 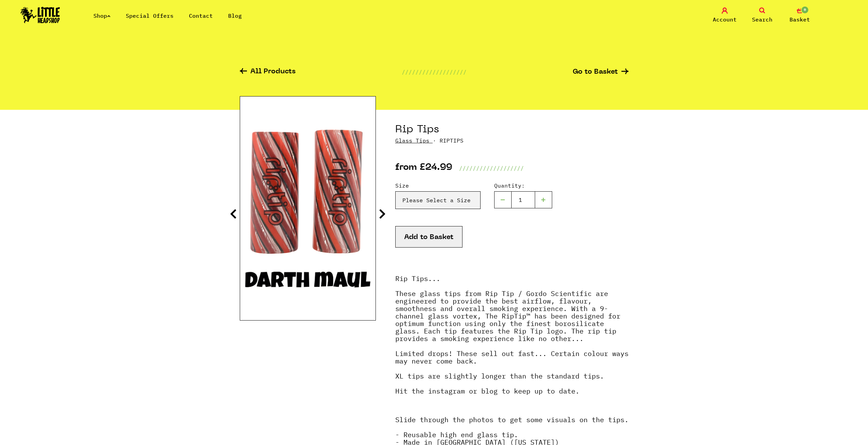 I want to click on a: Glass Tips, so click(x=412, y=141).